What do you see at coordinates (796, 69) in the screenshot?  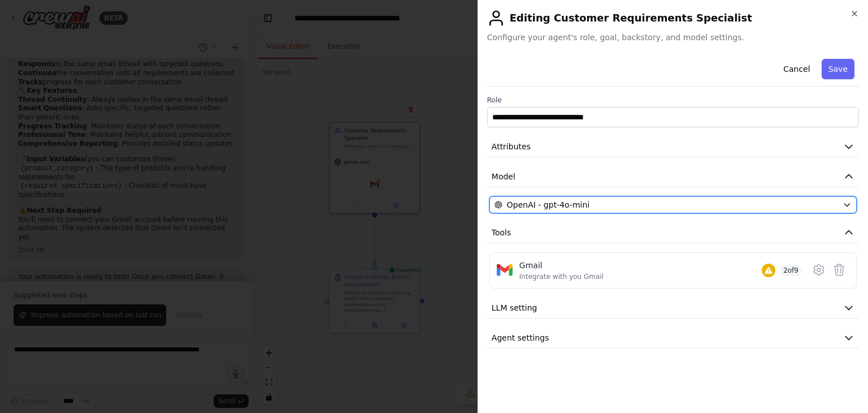 I see `button: Cancel` at bounding box center [796, 69].